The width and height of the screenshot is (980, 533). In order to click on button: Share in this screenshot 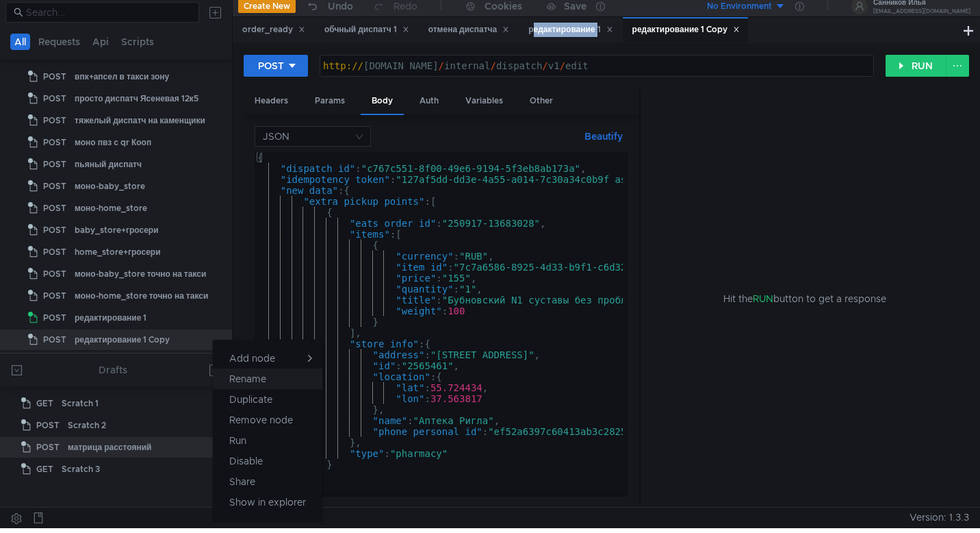, I will do `click(267, 481)`.